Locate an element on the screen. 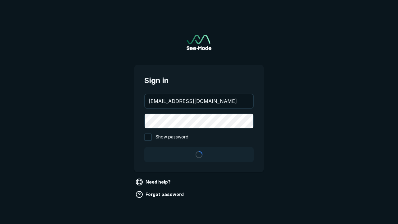 Image resolution: width=398 pixels, height=224 pixels. a: Go to sign in is located at coordinates (199, 42).